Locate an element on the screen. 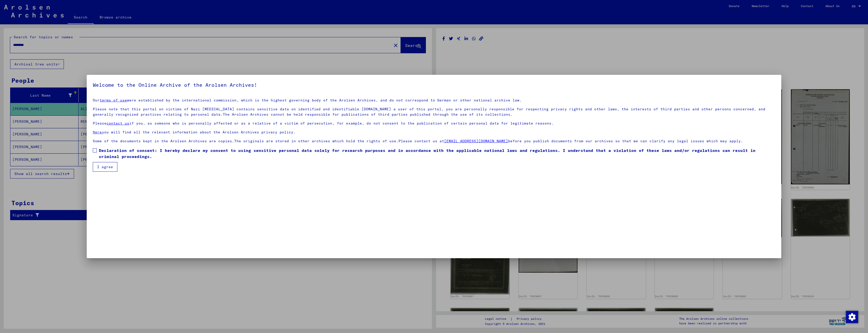 The image size is (868, 333). span: Declaration of consent: I hereby declare my consent to using sensitive personal data solely for r... is located at coordinates (436, 153).